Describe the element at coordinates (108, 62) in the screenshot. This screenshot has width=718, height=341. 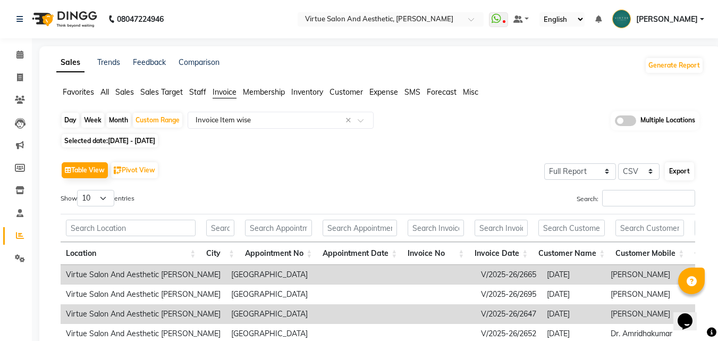
I see `a: Trends` at that location.